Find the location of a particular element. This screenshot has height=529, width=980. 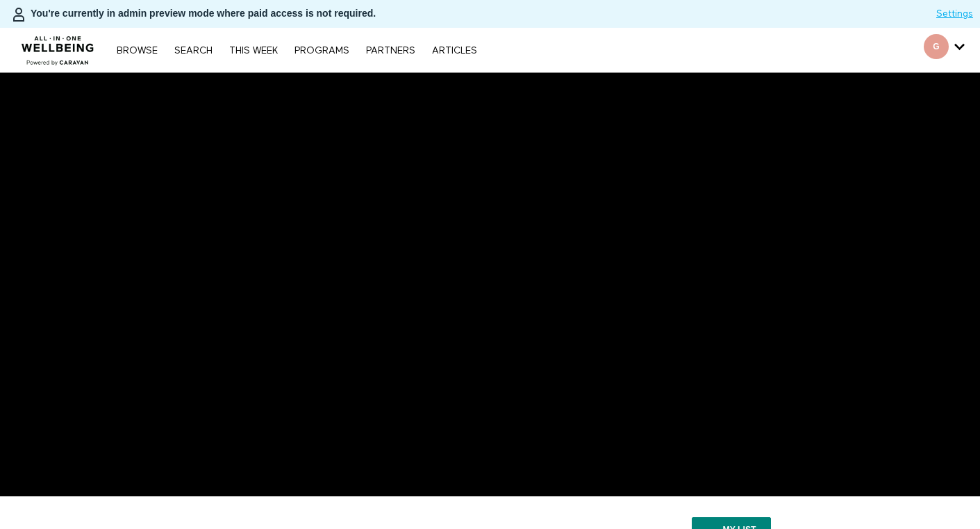

a: Search is located at coordinates (193, 50).